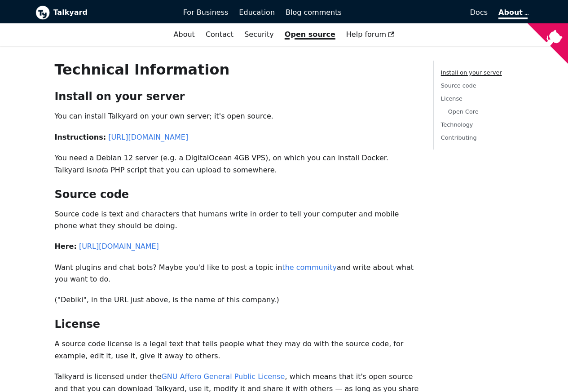  I want to click on a: GNU Affero General Public License, so click(223, 377).